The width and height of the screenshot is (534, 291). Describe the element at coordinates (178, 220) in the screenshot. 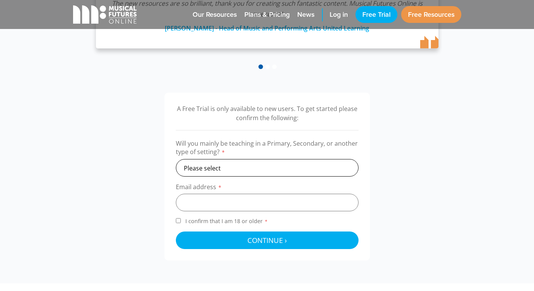

I see `input: I confirm that I am 18 or older*` at that location.